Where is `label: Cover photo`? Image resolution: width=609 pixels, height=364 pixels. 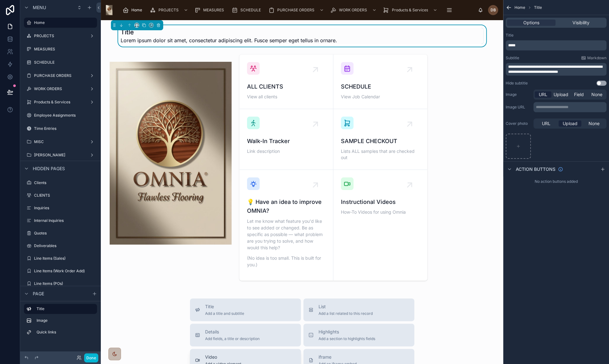 label: Cover photo is located at coordinates (518, 124).